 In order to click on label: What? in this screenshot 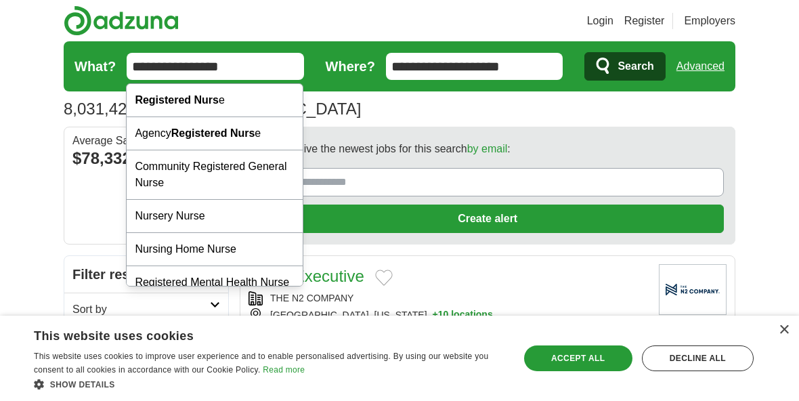, I will do `click(95, 66)`.